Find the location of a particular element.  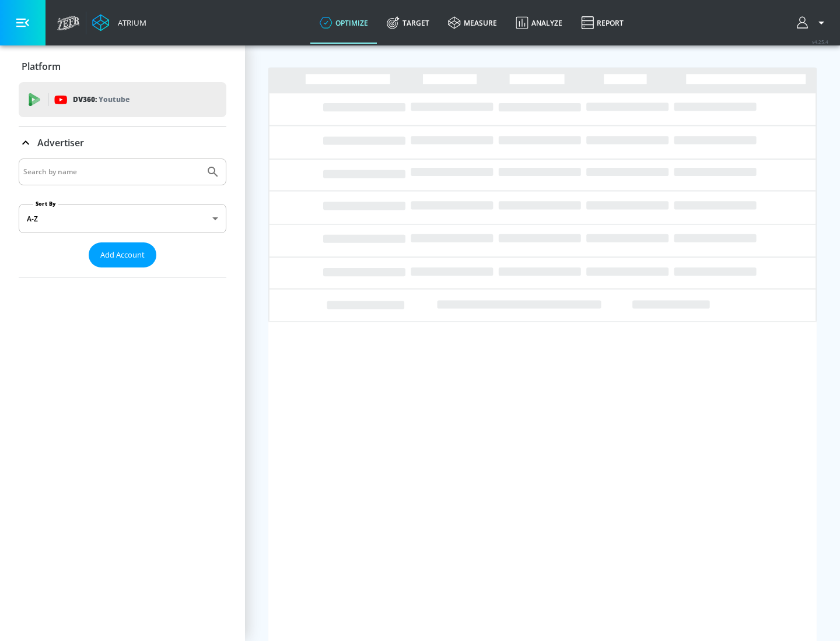

div: Platform is located at coordinates (123, 66).